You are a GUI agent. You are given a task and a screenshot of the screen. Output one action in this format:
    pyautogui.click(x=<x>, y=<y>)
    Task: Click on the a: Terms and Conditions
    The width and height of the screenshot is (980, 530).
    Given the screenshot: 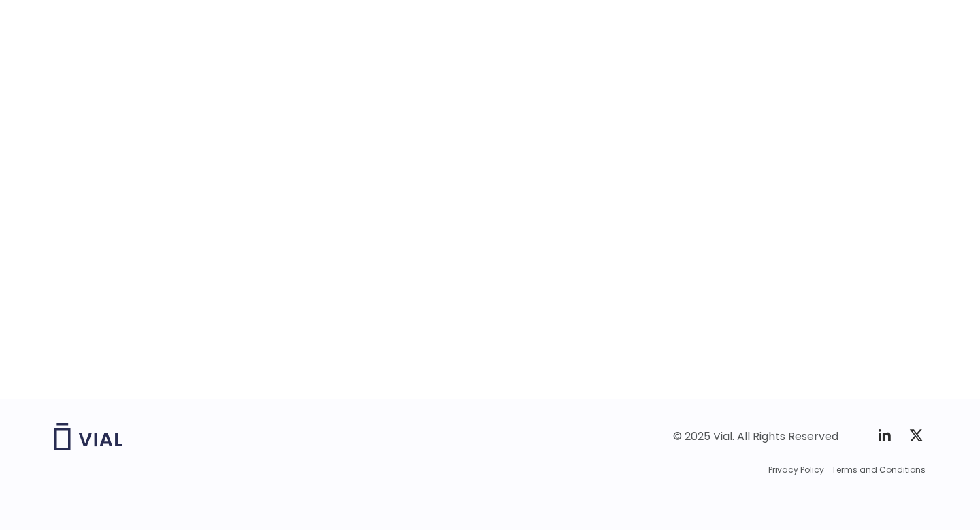 What is the action you would take?
    pyautogui.click(x=879, y=469)
    